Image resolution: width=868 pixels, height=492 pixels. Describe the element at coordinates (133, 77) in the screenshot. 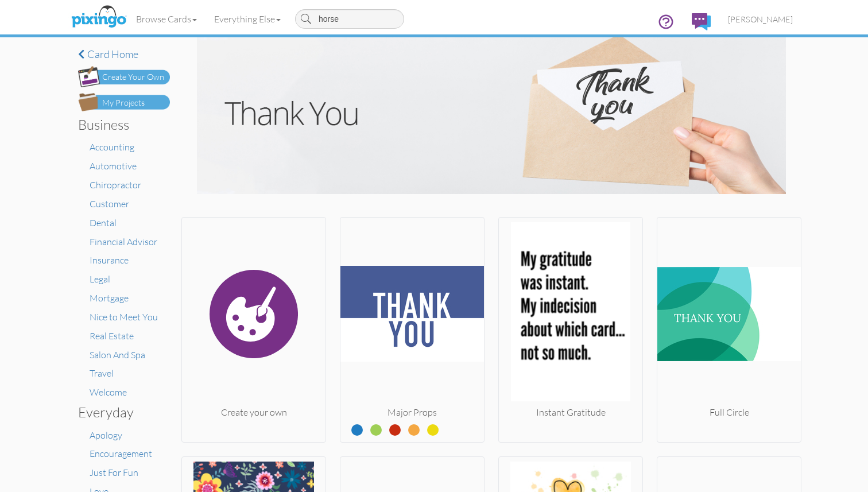

I see `div: Create Your Own` at that location.